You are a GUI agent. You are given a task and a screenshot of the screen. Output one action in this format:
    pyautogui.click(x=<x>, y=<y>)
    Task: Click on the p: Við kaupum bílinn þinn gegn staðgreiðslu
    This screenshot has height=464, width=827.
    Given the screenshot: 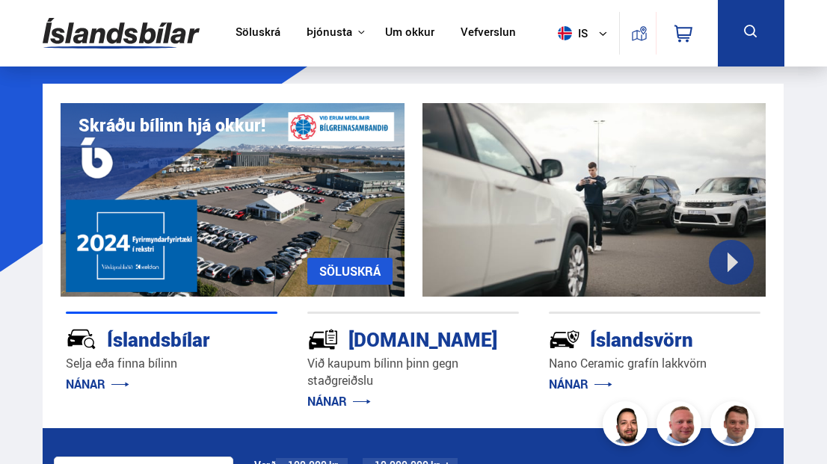 What is the action you would take?
    pyautogui.click(x=413, y=372)
    